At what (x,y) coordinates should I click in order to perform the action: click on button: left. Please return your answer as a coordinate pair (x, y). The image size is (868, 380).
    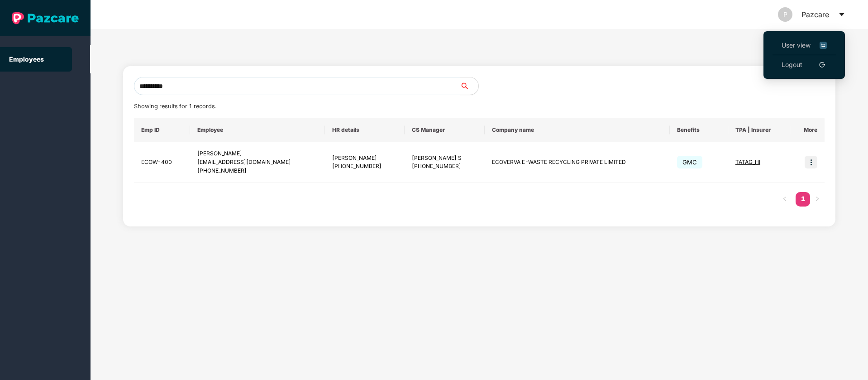
    Looking at the image, I should click on (785, 199).